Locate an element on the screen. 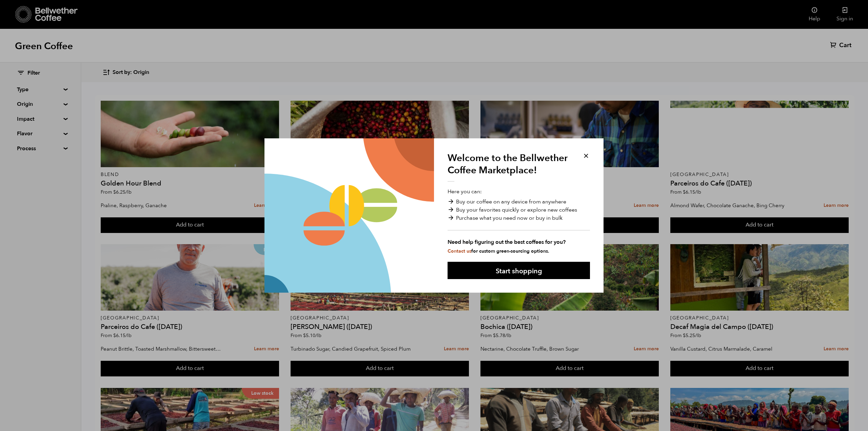 The image size is (868, 431). li: Purchase what you need now or buy in bulk is located at coordinates (519, 218).